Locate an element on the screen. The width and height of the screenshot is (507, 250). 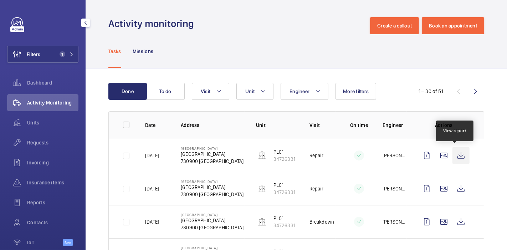
p: Visit is located at coordinates (323, 125).